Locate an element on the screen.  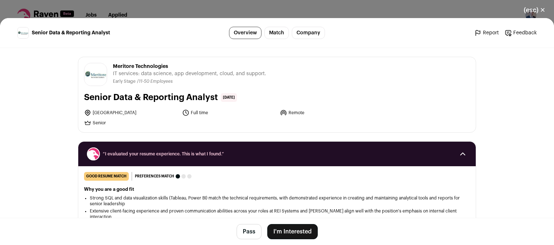
span: IT services: data science, app development, cloud, and support. is located at coordinates (189, 74).